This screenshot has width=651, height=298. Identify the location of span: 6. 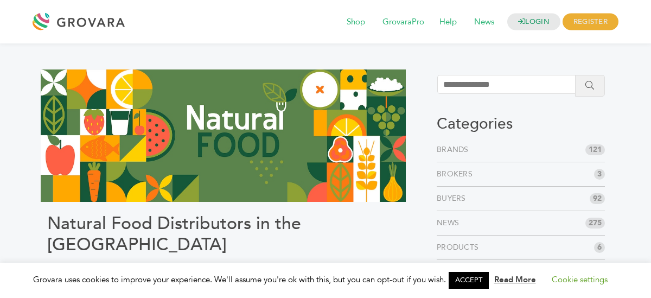
(599, 247).